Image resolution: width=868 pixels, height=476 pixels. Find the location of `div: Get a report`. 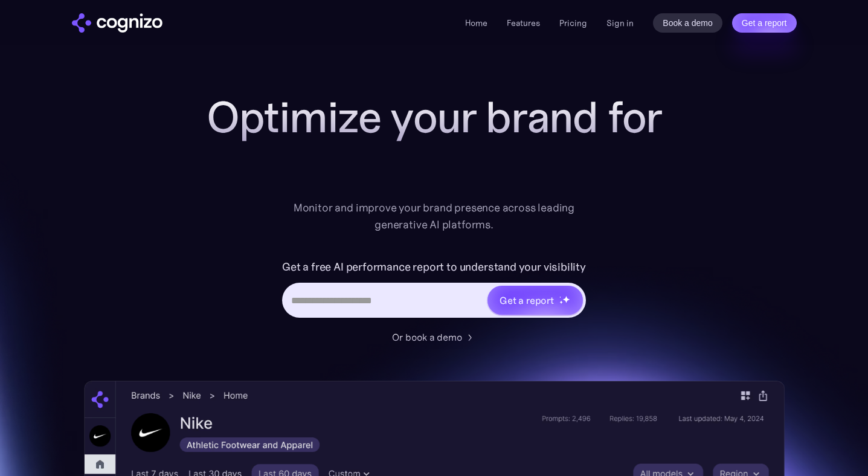

div: Get a report is located at coordinates (527, 300).